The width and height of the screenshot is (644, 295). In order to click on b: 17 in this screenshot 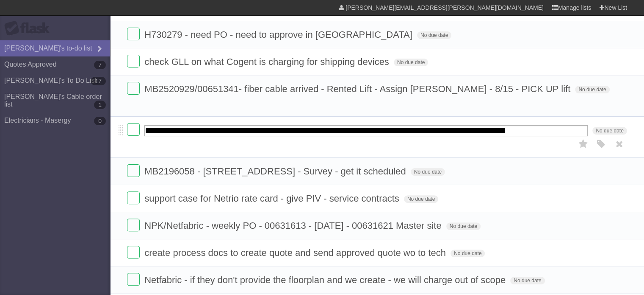, I will do `click(98, 81)`.